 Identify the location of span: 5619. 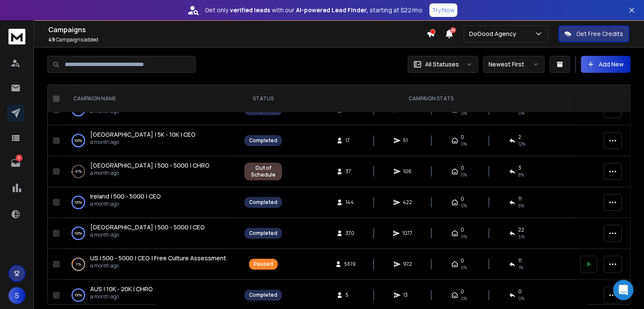
(350, 264).